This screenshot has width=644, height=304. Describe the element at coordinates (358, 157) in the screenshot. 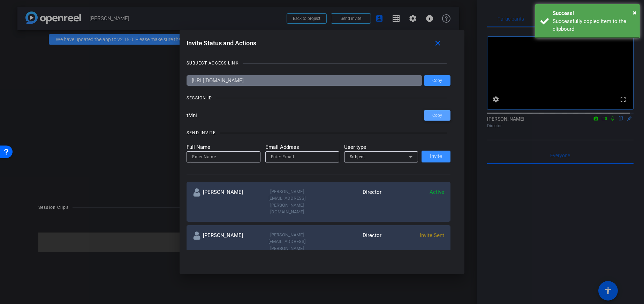

I see `span: Subject` at that location.